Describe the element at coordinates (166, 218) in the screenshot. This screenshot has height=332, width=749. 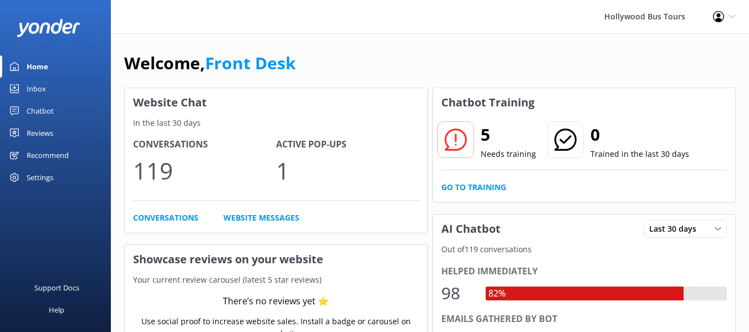
I see `a: Conversations` at that location.